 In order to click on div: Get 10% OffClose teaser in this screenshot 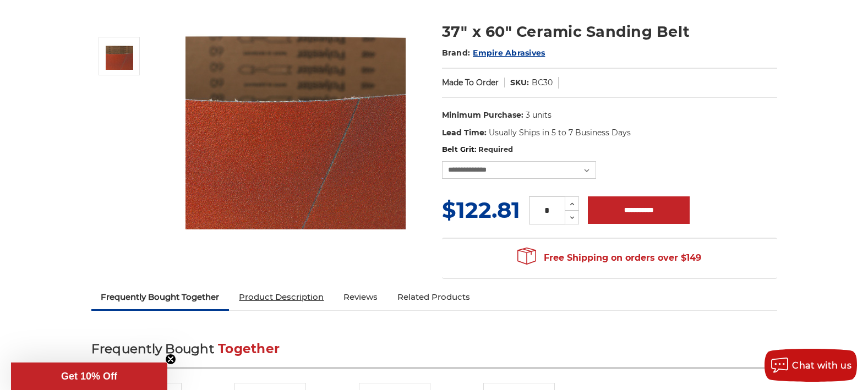, I will do `click(89, 376)`.